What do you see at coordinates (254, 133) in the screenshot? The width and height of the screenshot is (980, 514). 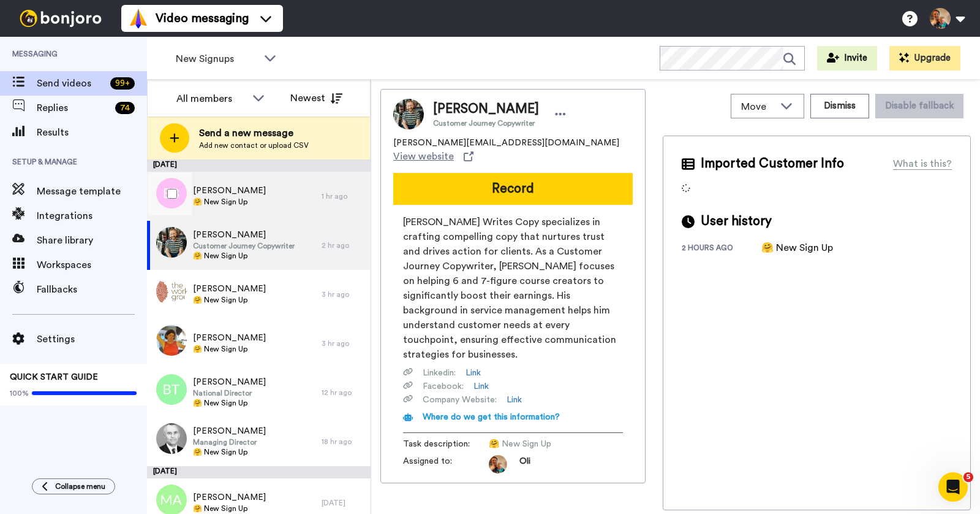 I see `span: Send a new message` at bounding box center [254, 133].